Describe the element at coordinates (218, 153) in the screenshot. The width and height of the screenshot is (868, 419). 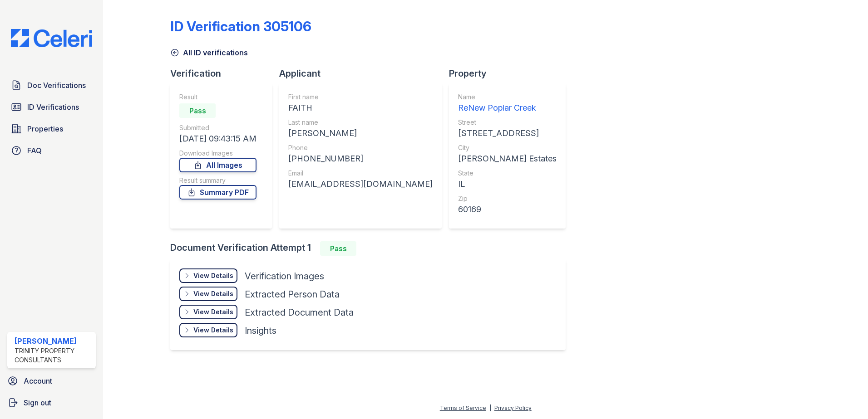
I see `div: Download Images` at that location.